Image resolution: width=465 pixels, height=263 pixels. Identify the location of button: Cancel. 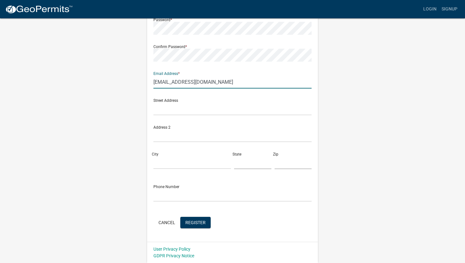
(167, 223).